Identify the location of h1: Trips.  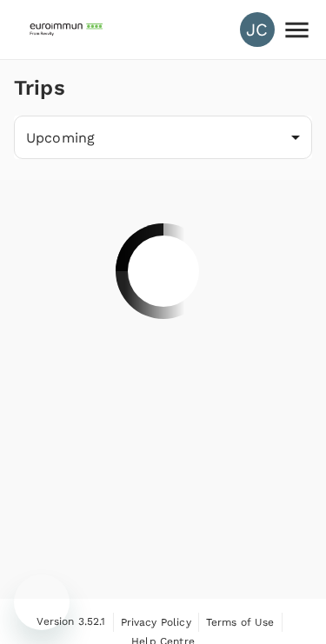
(39, 88).